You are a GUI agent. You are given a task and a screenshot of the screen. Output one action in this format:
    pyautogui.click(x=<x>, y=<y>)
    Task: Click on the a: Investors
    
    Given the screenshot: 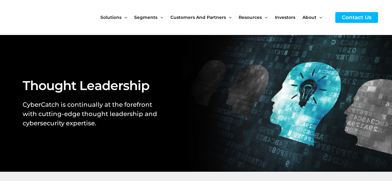 What is the action you would take?
    pyautogui.click(x=289, y=17)
    